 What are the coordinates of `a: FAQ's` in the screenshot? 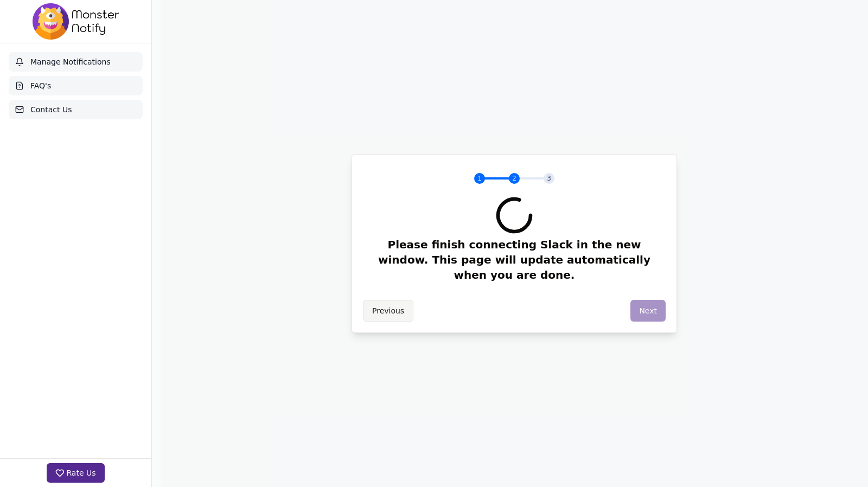 It's located at (75, 86).